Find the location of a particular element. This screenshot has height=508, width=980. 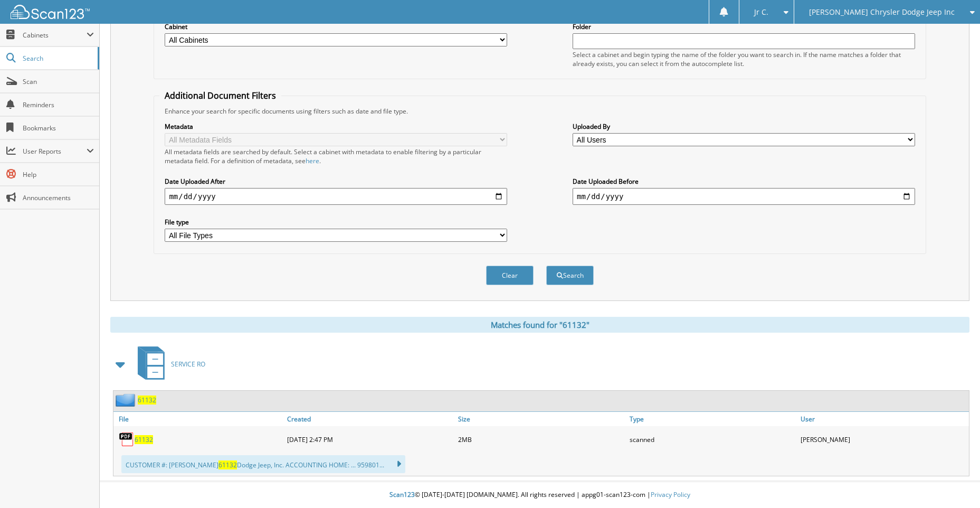

label: Date Uploaded After is located at coordinates (335, 181).